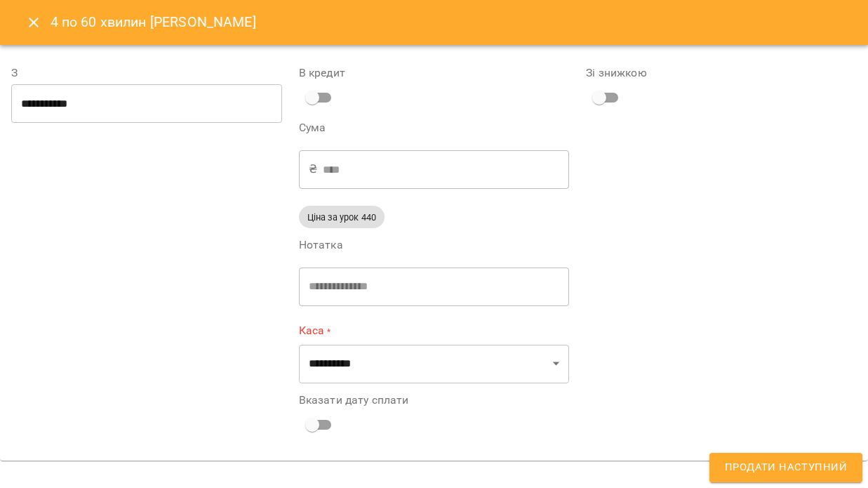 This screenshot has width=868, height=488. I want to click on label: З, so click(146, 73).